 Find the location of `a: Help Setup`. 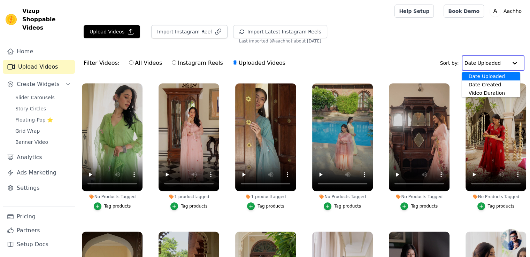

a: Help Setup is located at coordinates (414, 11).